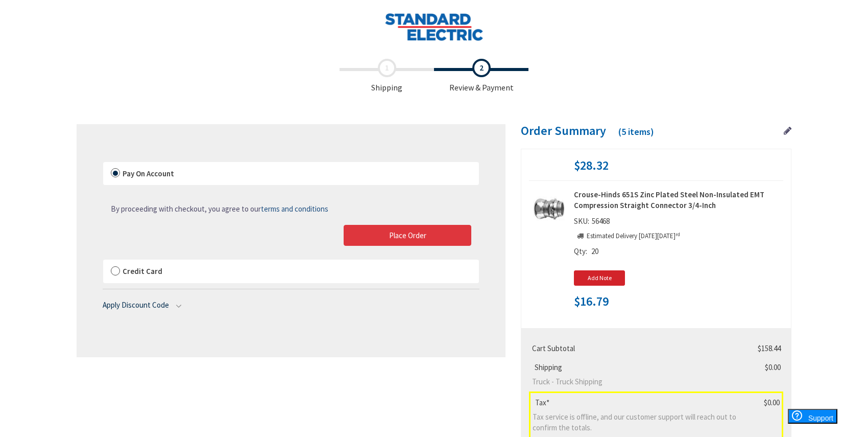  Describe the element at coordinates (295, 208) in the screenshot. I see `span: terms and conditions` at that location.